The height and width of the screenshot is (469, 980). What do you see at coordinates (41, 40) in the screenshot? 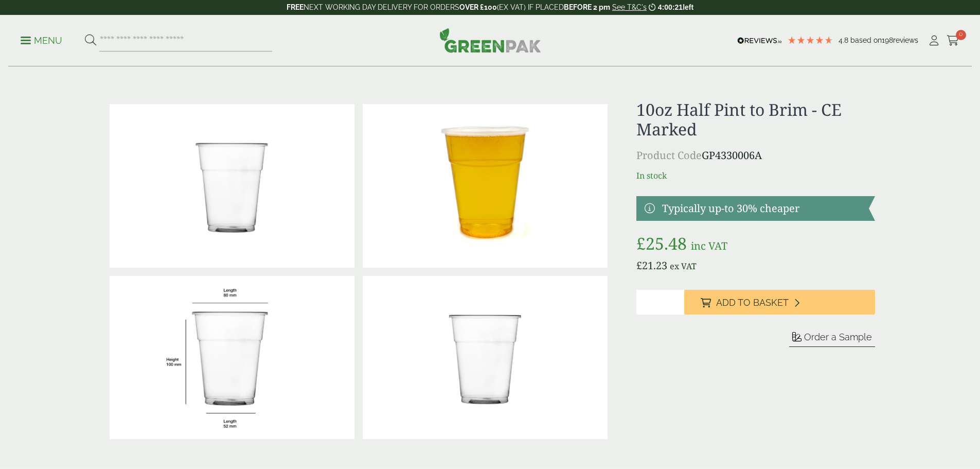
I see `a: Menu` at bounding box center [41, 40].